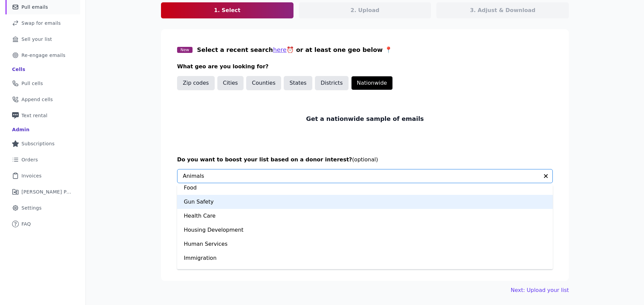  Describe the element at coordinates (43, 39) in the screenshot. I see `a: Sell your list` at that location.